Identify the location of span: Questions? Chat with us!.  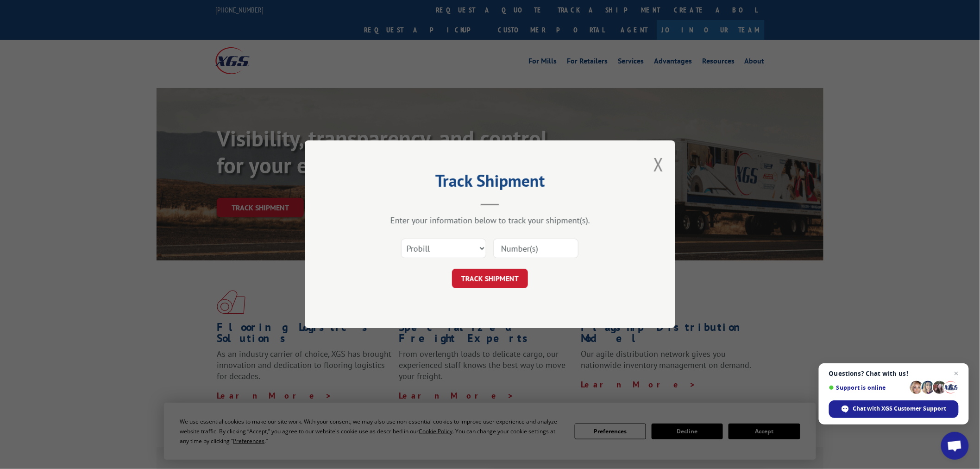
(894, 373).